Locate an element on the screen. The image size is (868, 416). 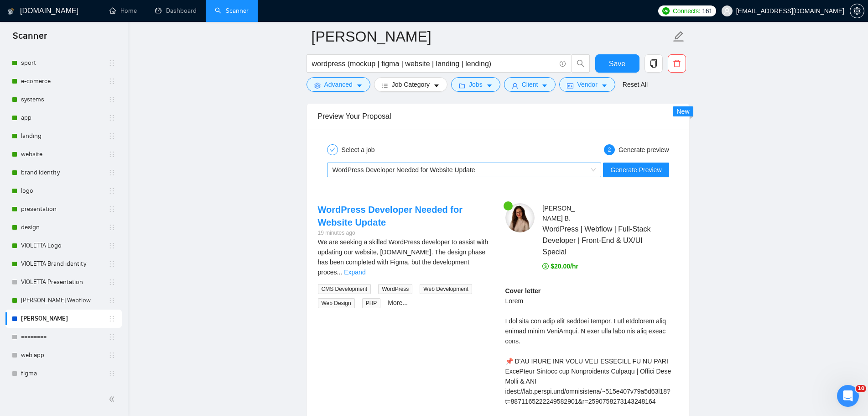
button: folderJobscaret-down is located at coordinates (476, 84).